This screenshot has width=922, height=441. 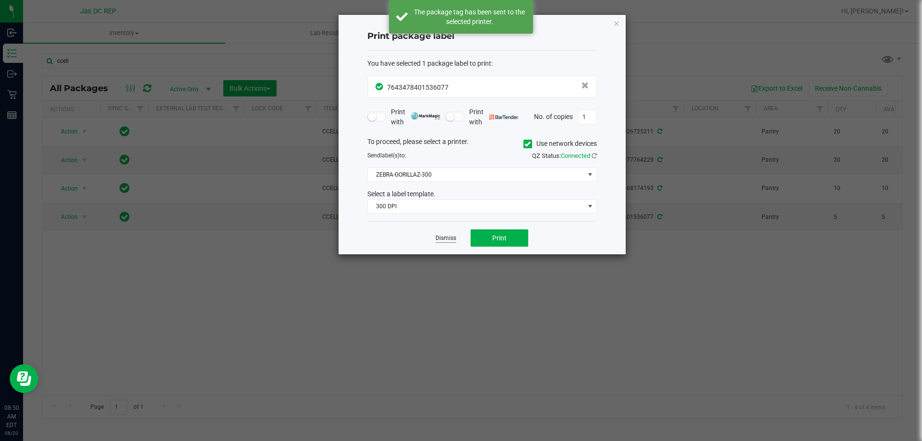 I want to click on span: 7643478401536077, so click(x=418, y=87).